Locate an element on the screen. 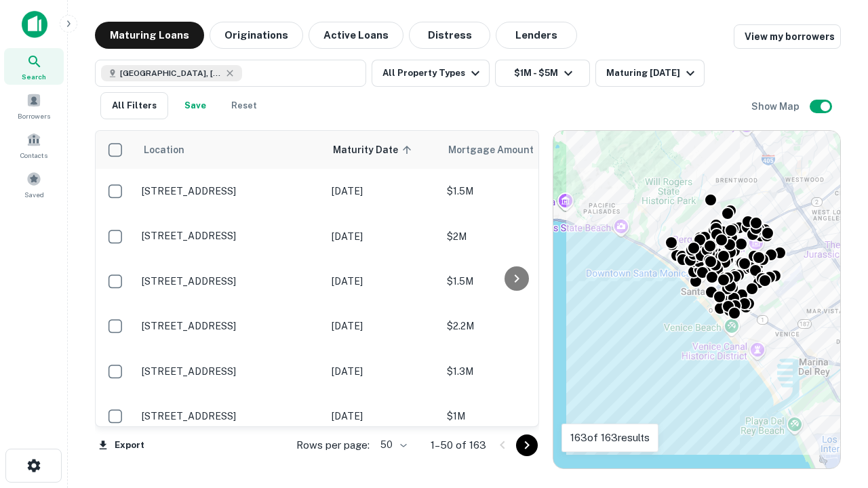 The height and width of the screenshot is (488, 868). p: 163 of 163 results is located at coordinates (610, 438).